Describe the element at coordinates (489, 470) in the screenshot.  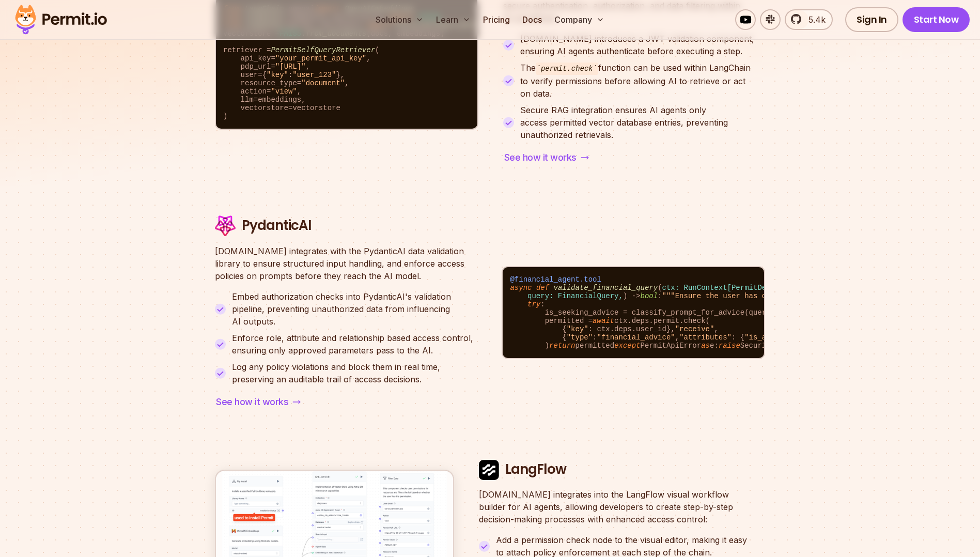
I see `img: LangFlow` at that location.